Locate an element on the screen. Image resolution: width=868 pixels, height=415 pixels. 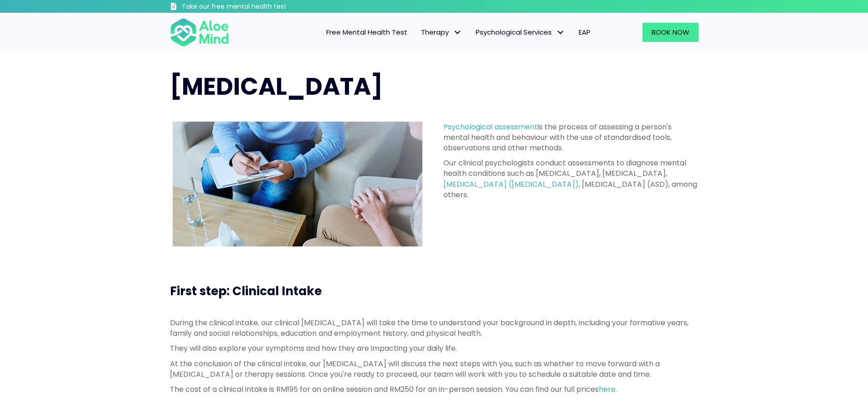
span: Therapy: submenu is located at coordinates (458, 32).